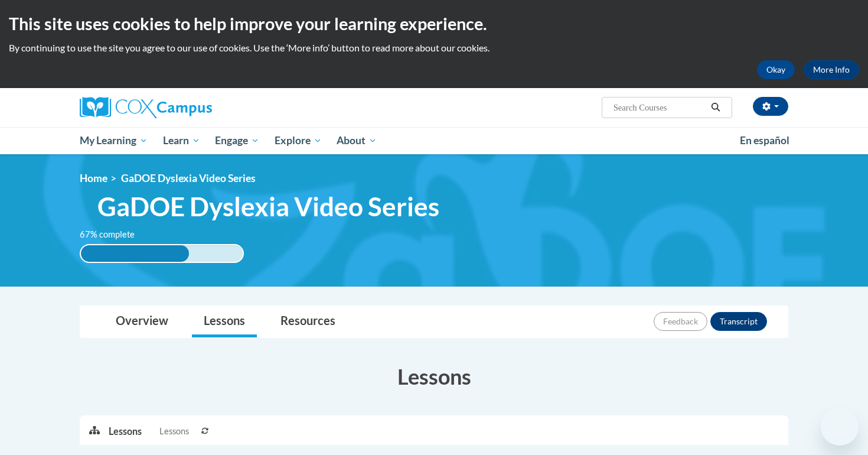 Image resolution: width=868 pixels, height=455 pixels. I want to click on button: Feedback, so click(680, 321).